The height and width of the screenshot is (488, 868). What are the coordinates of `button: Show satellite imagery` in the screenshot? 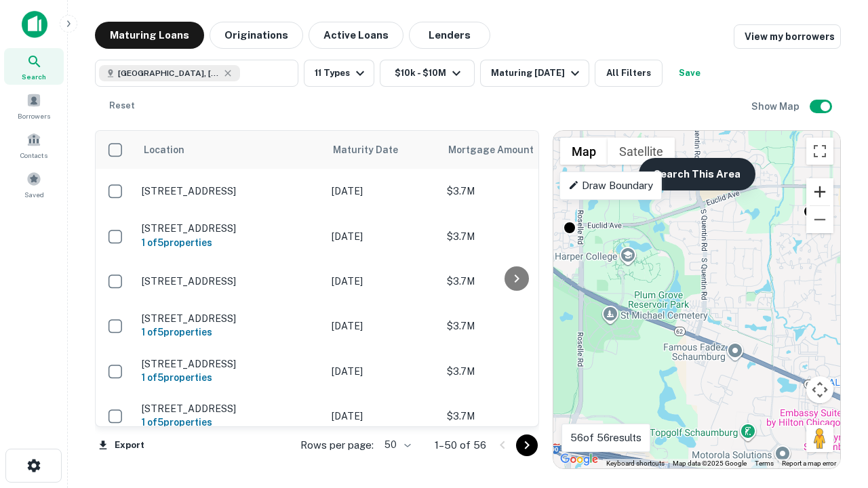 It's located at (640, 151).